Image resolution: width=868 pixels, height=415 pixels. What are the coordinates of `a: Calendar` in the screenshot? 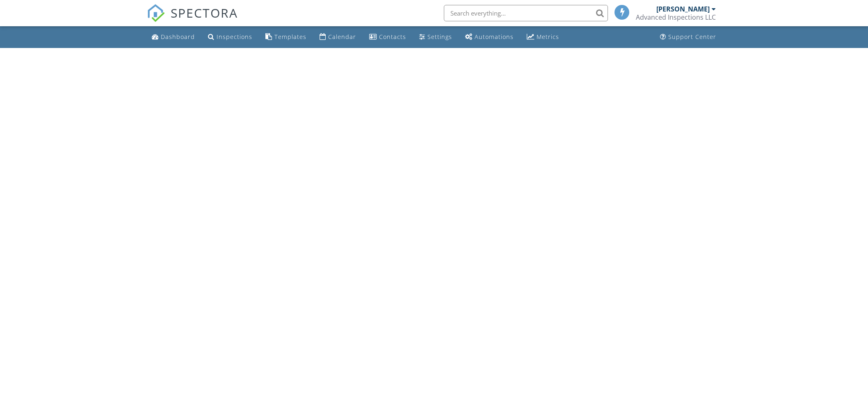 It's located at (338, 37).